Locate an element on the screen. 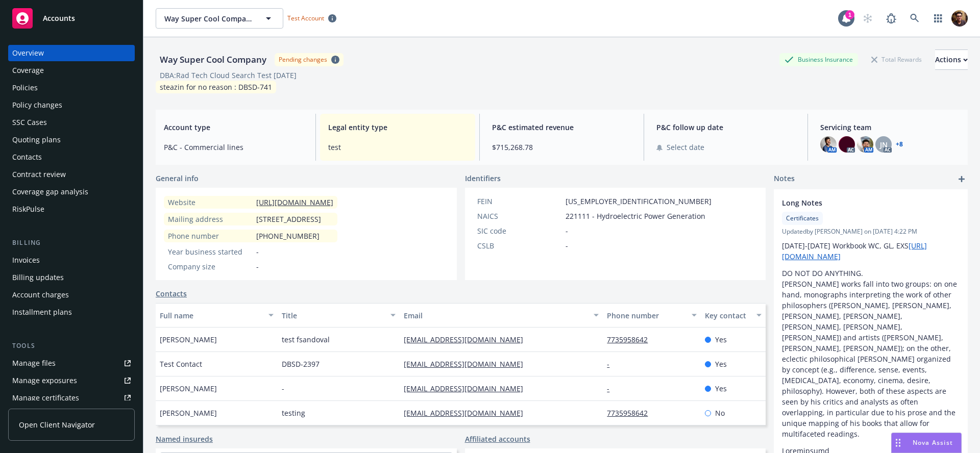 This screenshot has width=980, height=453. button: Actions is located at coordinates (951, 60).